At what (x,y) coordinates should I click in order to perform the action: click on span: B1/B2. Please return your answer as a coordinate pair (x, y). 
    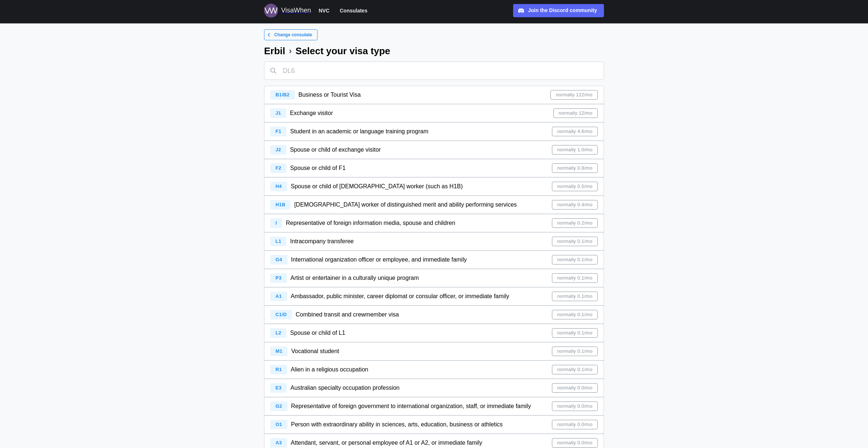
    Looking at the image, I should click on (282, 94).